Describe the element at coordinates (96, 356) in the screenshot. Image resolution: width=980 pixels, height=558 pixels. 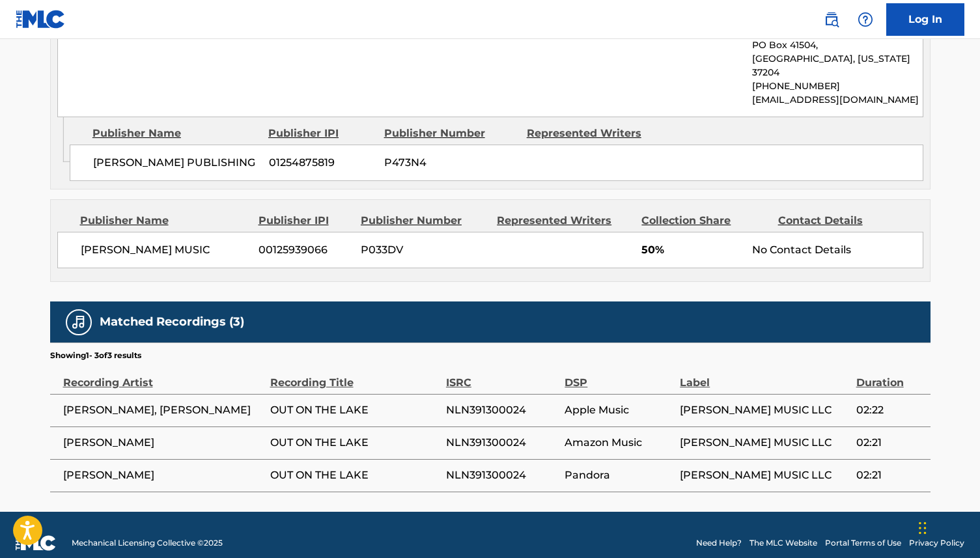
I see `p: Showing 1 - 3 of 3 results` at that location.